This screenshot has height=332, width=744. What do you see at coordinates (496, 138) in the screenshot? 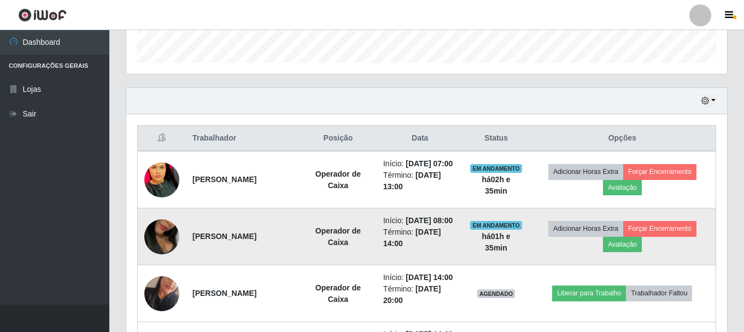
I see `th: Status` at bounding box center [496, 138].